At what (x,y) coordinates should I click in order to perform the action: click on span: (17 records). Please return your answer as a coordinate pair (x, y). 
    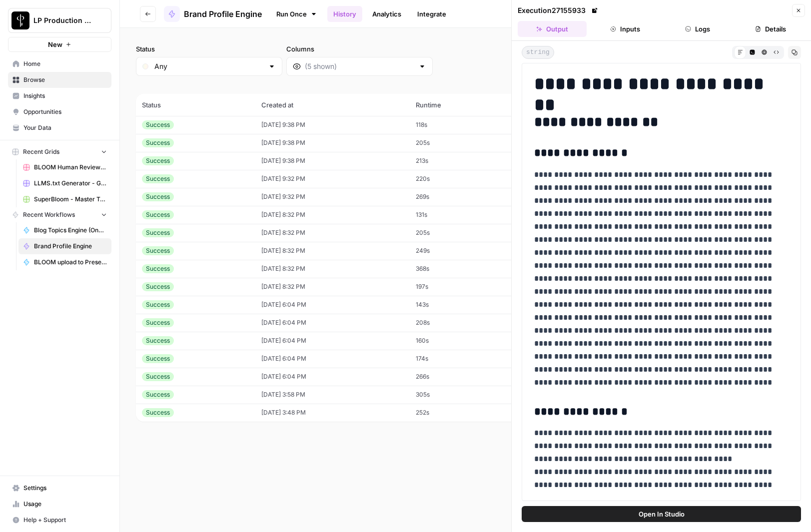
    Looking at the image, I should click on (465, 85).